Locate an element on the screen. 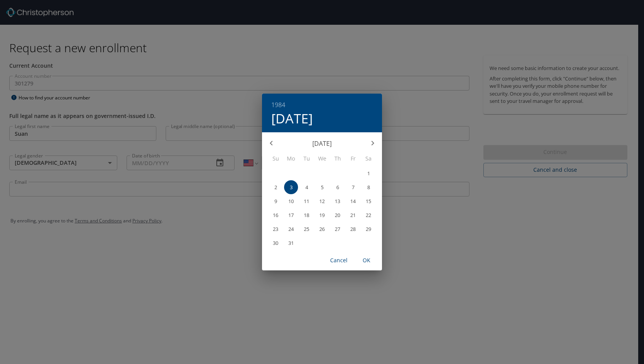  p: 14 is located at coordinates (353, 201).